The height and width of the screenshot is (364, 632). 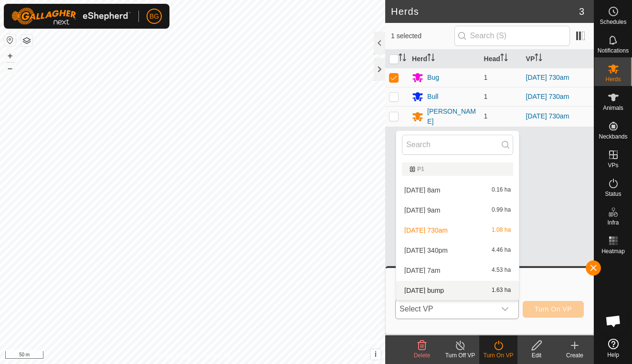 What do you see at coordinates (460, 355) in the screenshot?
I see `div: Turn Off VP` at bounding box center [460, 355].